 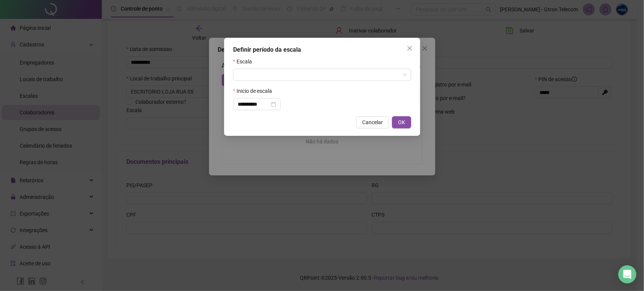 What do you see at coordinates (372, 122) in the screenshot?
I see `span: Cancelar` at bounding box center [372, 122].